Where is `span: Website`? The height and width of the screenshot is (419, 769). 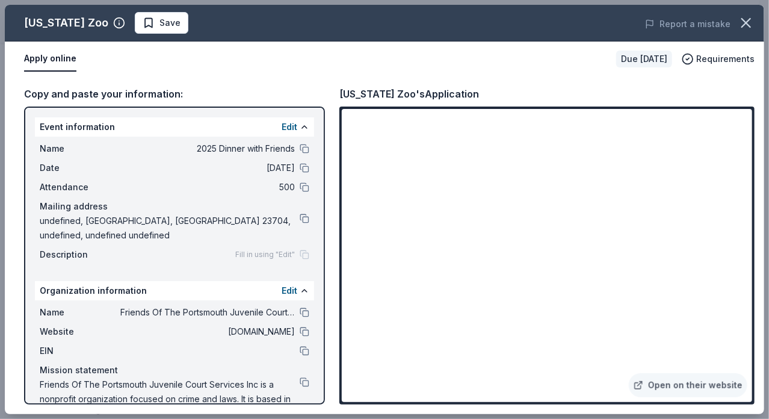 span: Website is located at coordinates (80, 332).